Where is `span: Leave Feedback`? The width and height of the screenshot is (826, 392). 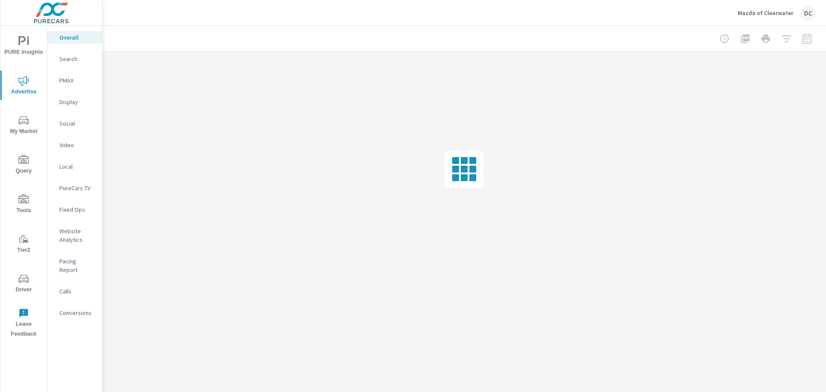 span: Leave Feedback is located at coordinates (24, 323).